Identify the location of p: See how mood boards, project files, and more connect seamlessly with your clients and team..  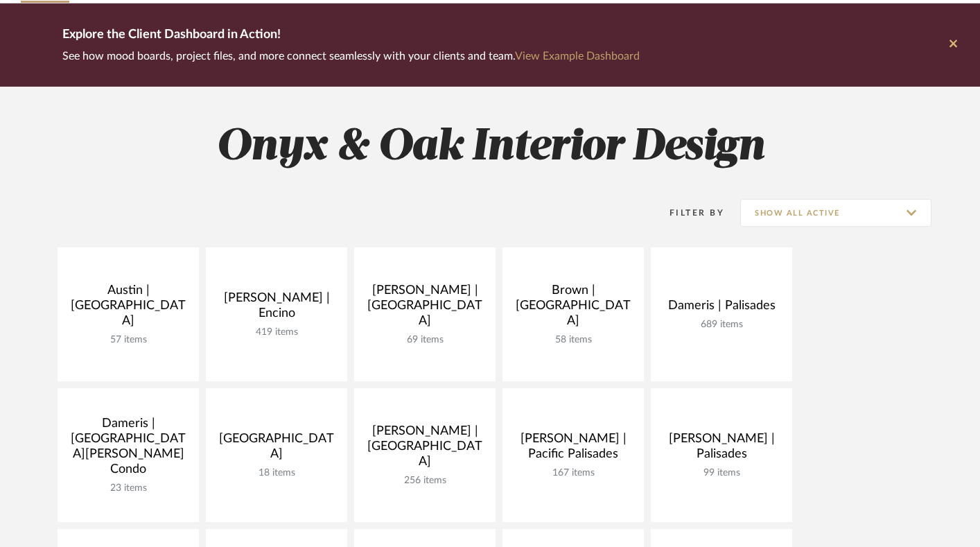
(488, 57).